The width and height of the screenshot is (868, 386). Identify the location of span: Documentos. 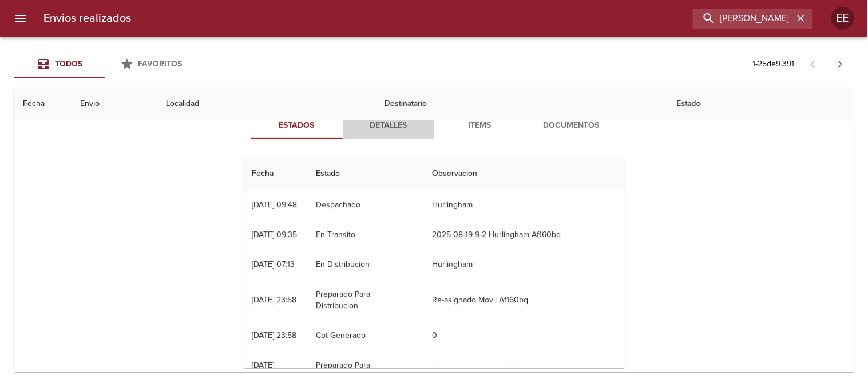
(572, 126).